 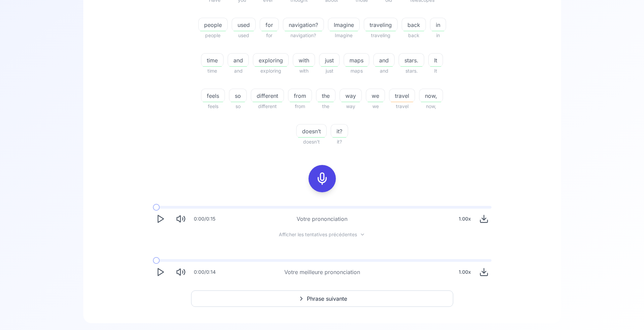 What do you see at coordinates (438, 25) in the screenshot?
I see `button: in` at bounding box center [438, 25].